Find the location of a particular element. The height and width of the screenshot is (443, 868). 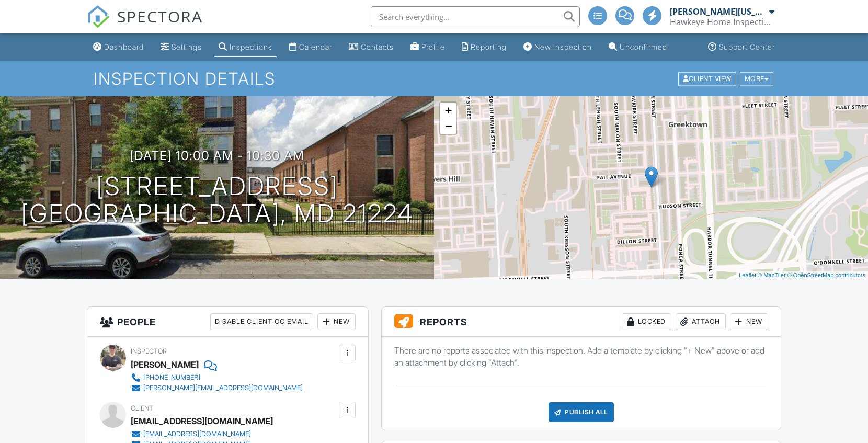

a: SPECTORA is located at coordinates (145, 25).